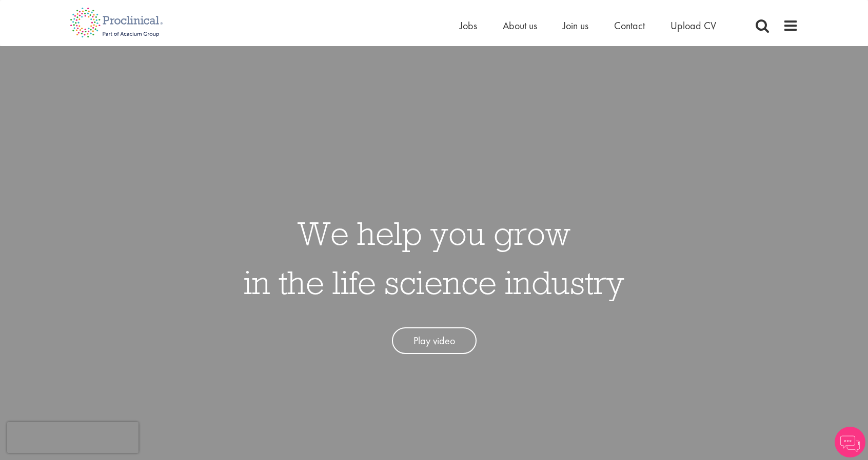 Image resolution: width=868 pixels, height=460 pixels. I want to click on h1: We help you grow in the life science industry, so click(434, 258).